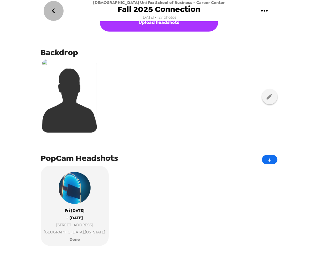 This screenshot has width=318, height=254. Describe the element at coordinates (159, 22) in the screenshot. I see `button: Upload headshots` at that location.